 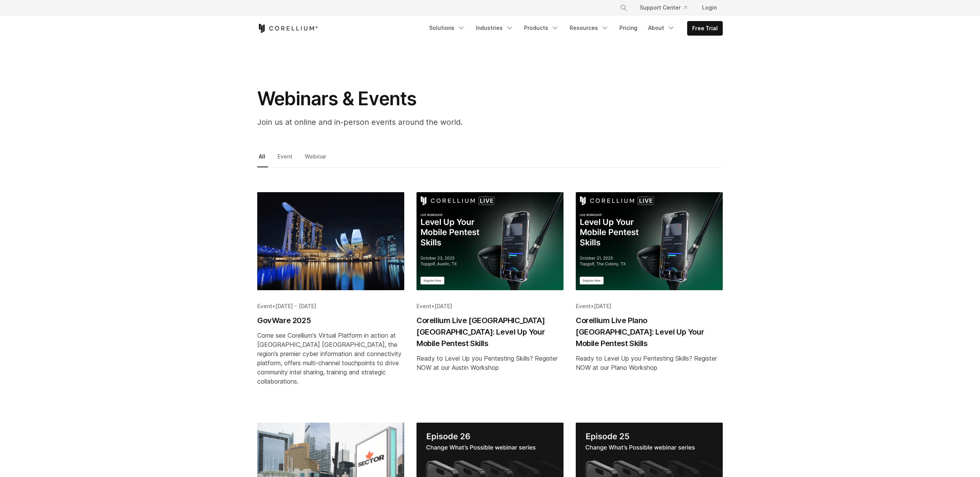 What do you see at coordinates (709, 8) in the screenshot?
I see `a: Login` at bounding box center [709, 8].